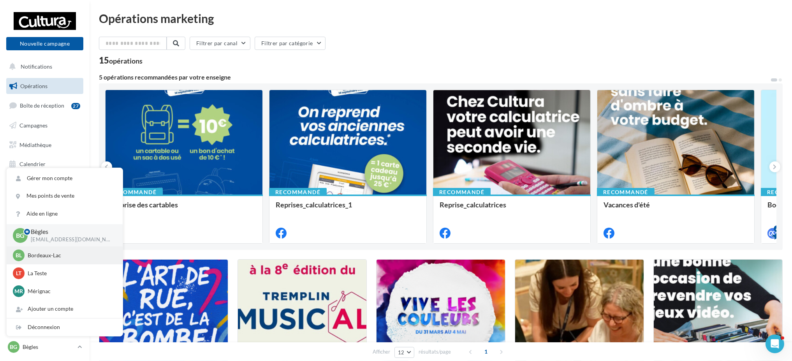  What do you see at coordinates (121, 60) in the screenshot?
I see `div: 15` at bounding box center [121, 60].